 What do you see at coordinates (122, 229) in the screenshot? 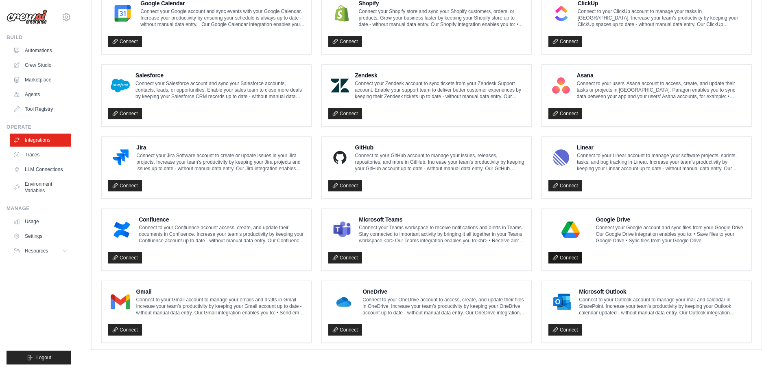
I see `img: Confluence Logo` at bounding box center [122, 229].